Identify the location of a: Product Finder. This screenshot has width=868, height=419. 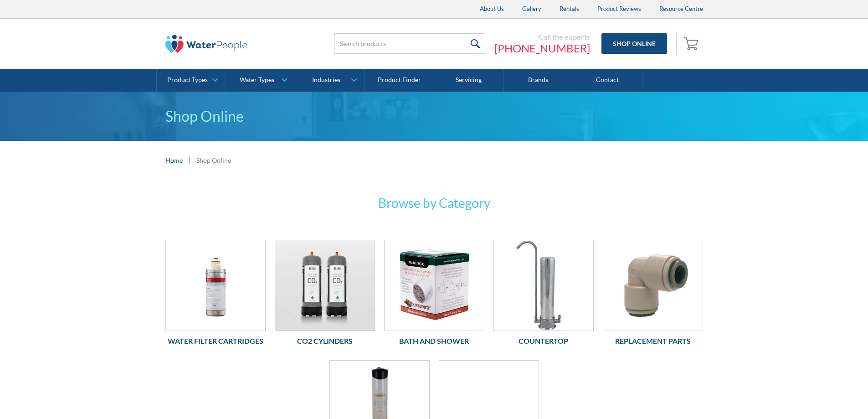
(400, 80).